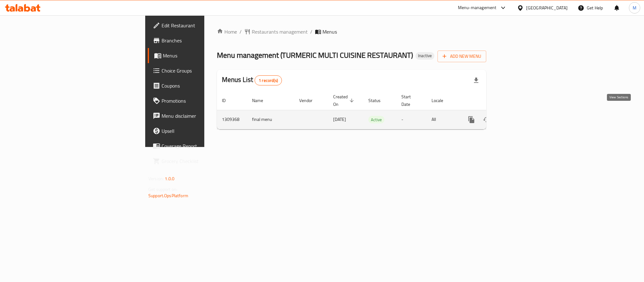  What do you see at coordinates (169, 179) in the screenshot?
I see `span: 1.0.0` at bounding box center [169, 179].